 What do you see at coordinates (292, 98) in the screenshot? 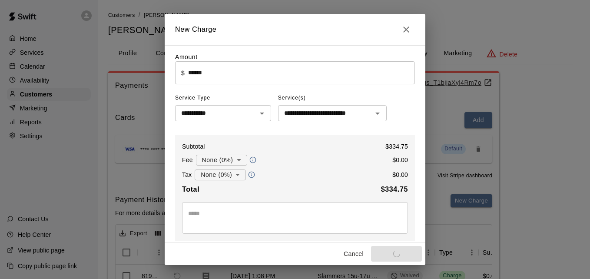
I see `span: Service(s)` at bounding box center [292, 98].